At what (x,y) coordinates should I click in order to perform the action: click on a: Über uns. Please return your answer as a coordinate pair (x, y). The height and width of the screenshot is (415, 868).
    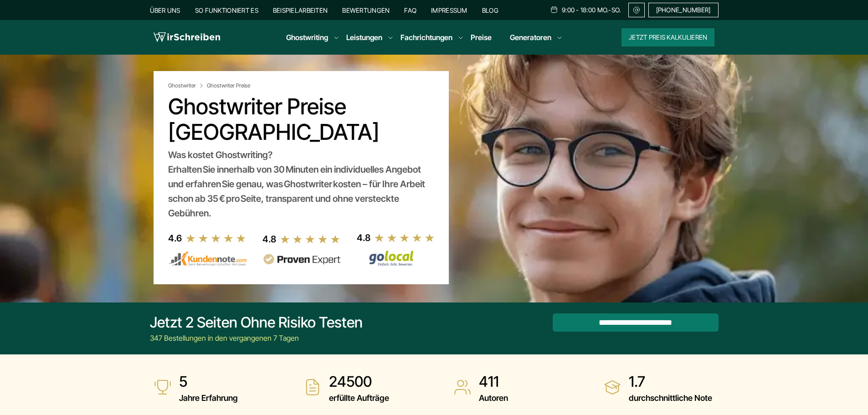
    Looking at the image, I should click on (165, 10).